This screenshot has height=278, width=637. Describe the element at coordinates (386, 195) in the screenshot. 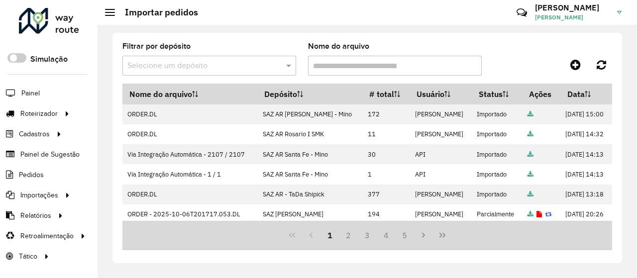

I see `td: 377` at that location.